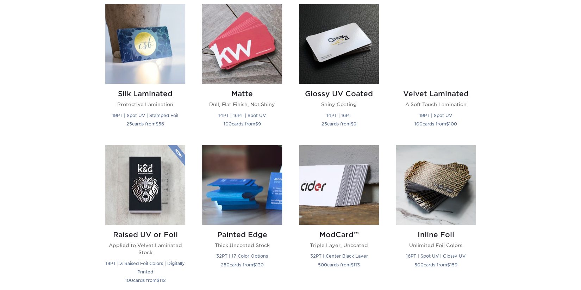 The width and height of the screenshot is (581, 290). I want to click on p: Triple Layer, Uncoated, so click(339, 245).